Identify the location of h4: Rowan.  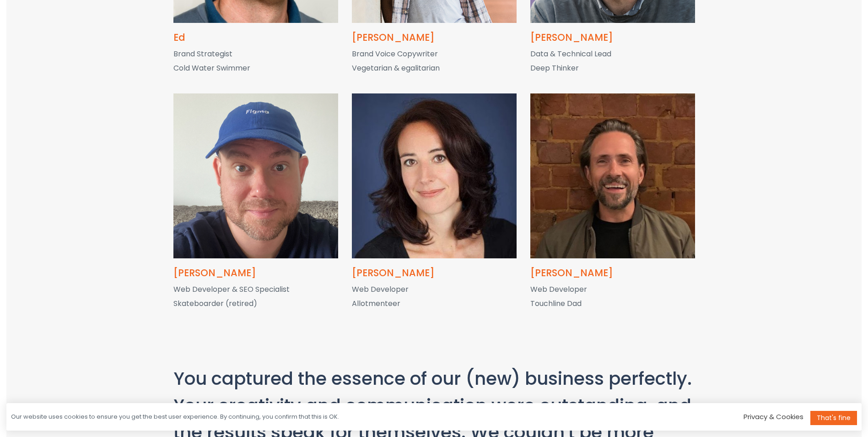
(434, 272).